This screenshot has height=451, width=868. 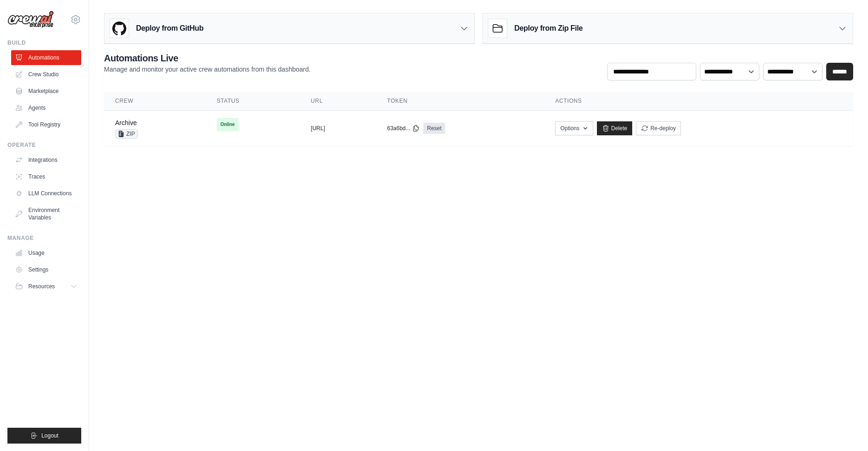 I want to click on span: Logout, so click(x=50, y=435).